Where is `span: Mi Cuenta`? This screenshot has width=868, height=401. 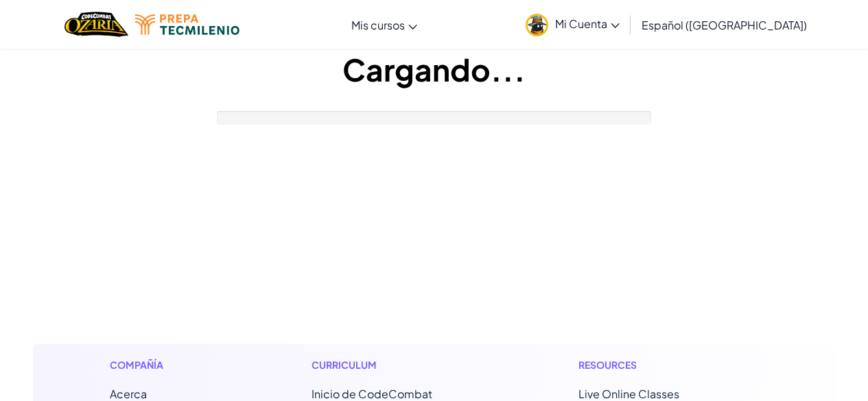 span: Mi Cuenta is located at coordinates (588, 24).